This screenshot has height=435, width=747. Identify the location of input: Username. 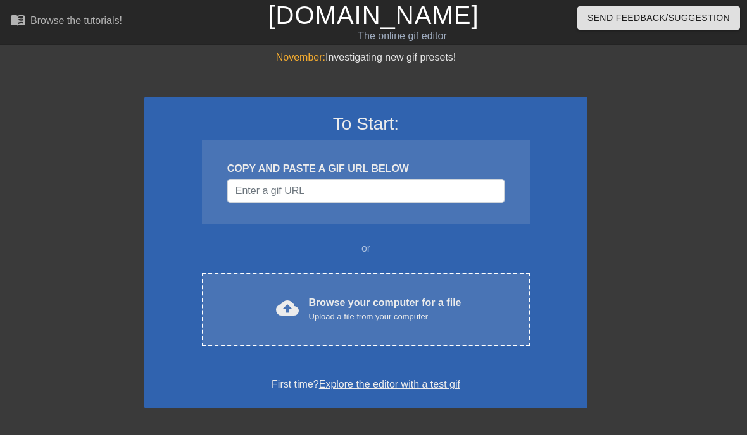
(366, 191).